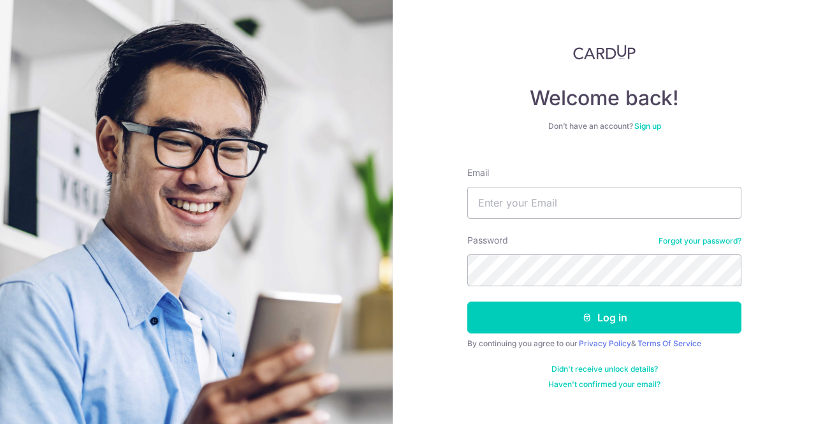 This screenshot has height=424, width=816. Describe the element at coordinates (605, 343) in the screenshot. I see `a: Privacy Policy` at that location.